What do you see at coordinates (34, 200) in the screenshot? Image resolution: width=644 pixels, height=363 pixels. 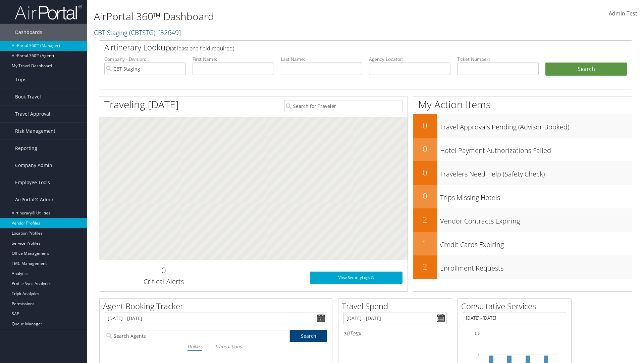 I see `span: AirPortal® Admin` at bounding box center [34, 200].